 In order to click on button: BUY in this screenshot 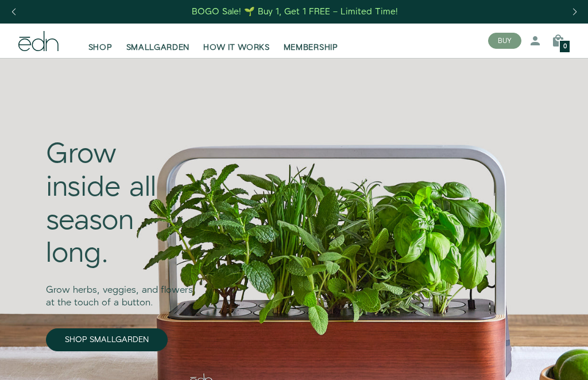, I will do `click(504, 41)`.